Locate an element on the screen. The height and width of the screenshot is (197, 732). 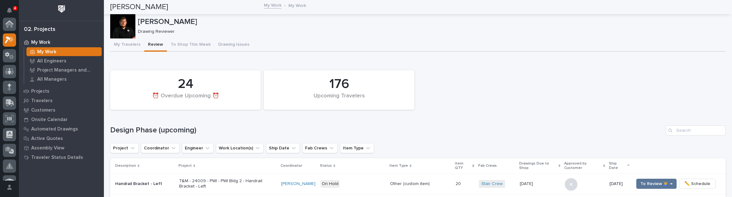
button: To Review 👨‍🏭 → is located at coordinates (657, 184).